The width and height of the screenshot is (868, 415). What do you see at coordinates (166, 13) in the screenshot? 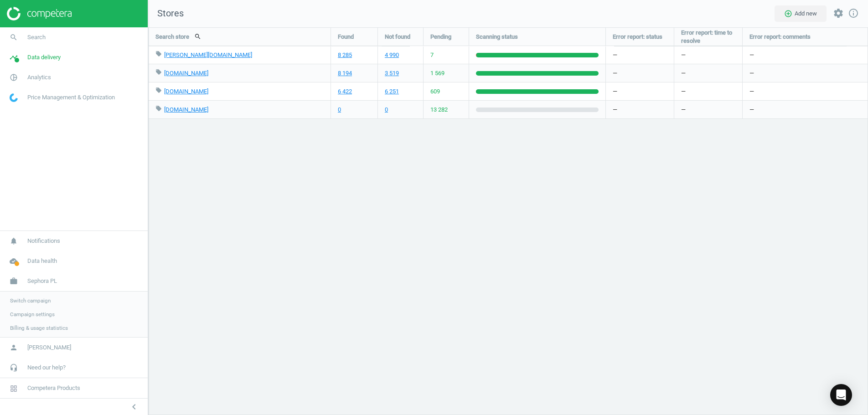
I see `span: Stores` at bounding box center [166, 13].